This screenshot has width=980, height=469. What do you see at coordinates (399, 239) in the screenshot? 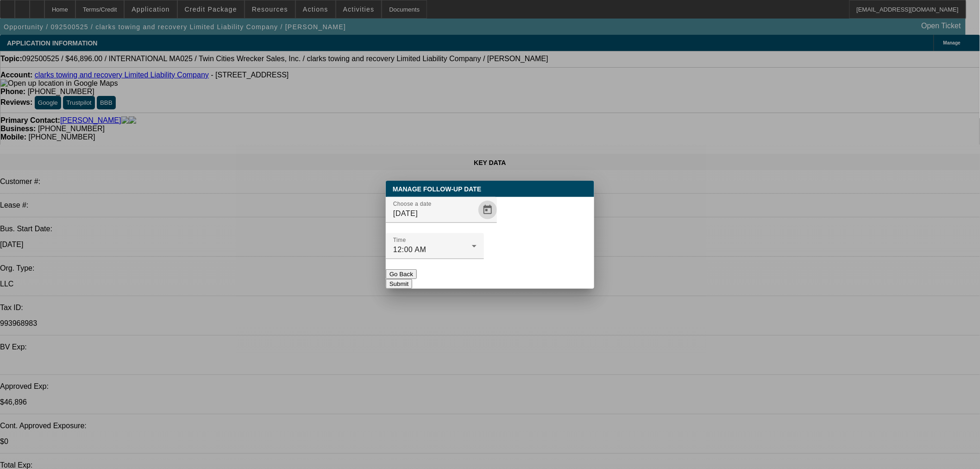
I see `mat-label: Time` at bounding box center [399, 239].